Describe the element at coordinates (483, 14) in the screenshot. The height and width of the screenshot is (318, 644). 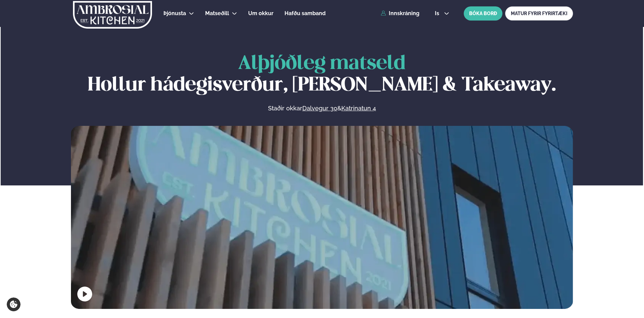
I see `button: BÓKA BORÐ` at that location.